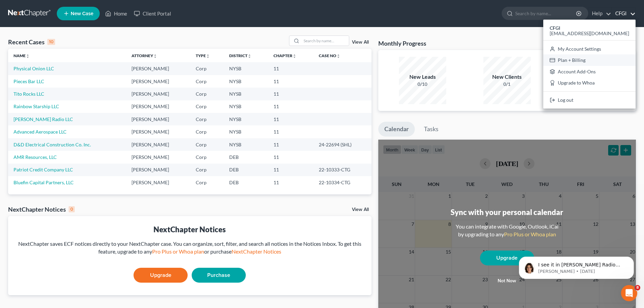  Describe the element at coordinates (589, 100) in the screenshot. I see `a: Log out` at that location.